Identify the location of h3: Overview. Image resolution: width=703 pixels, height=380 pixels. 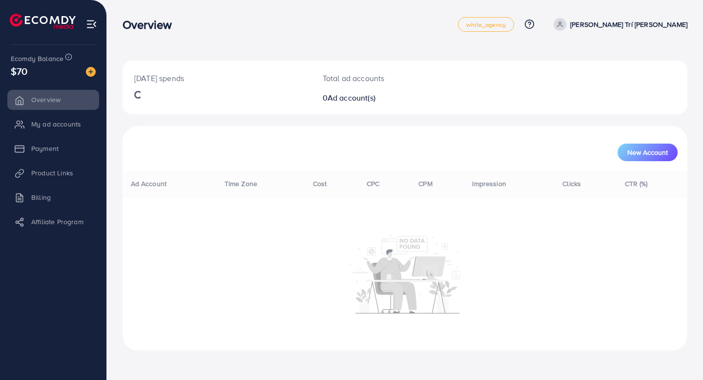
(151, 24).